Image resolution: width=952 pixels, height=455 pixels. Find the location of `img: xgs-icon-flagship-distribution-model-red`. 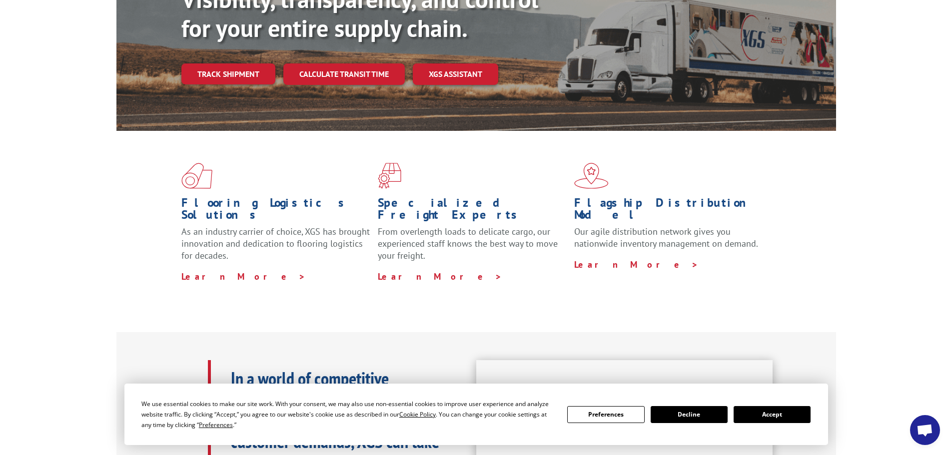

img: xgs-icon-flagship-distribution-model-red is located at coordinates (591, 176).